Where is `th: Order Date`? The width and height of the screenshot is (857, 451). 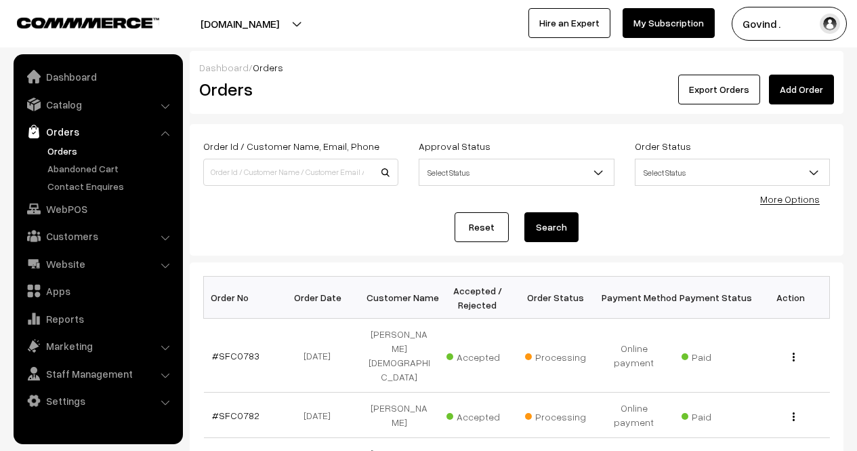
th: Order Date is located at coordinates (321, 298).